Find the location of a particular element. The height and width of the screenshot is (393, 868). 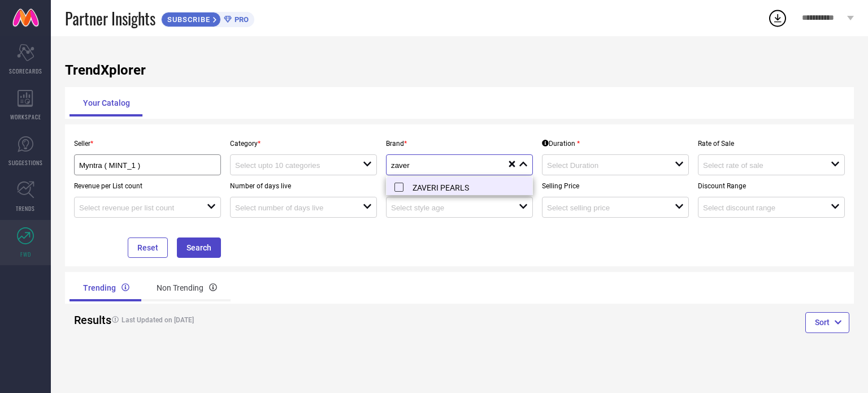

h2: Results is located at coordinates (85, 320).